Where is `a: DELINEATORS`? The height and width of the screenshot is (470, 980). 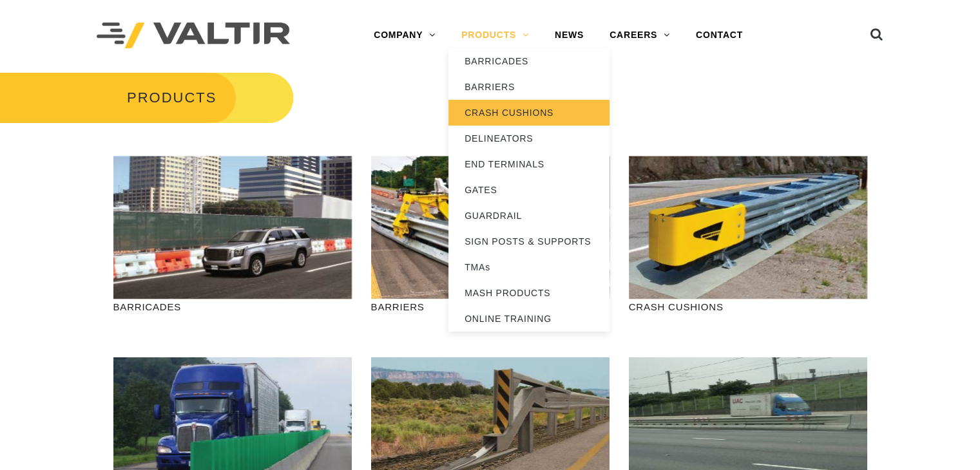
a: DELINEATORS is located at coordinates (529, 138).